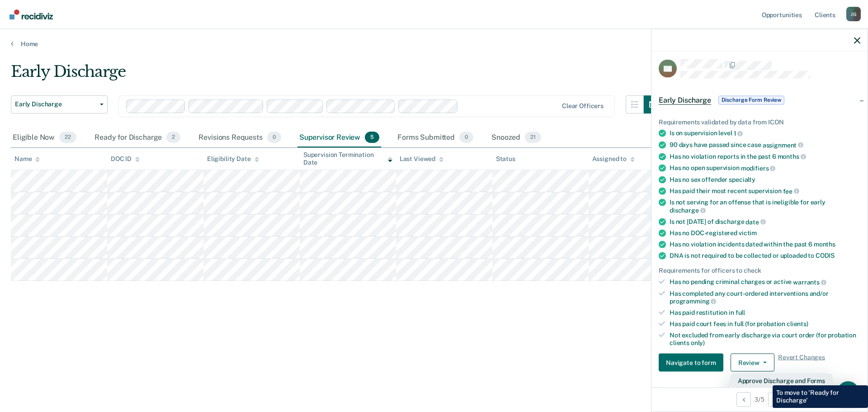 This screenshot has height=412, width=868. What do you see at coordinates (31, 15) in the screenshot?
I see `img: Recidiviz` at bounding box center [31, 15].